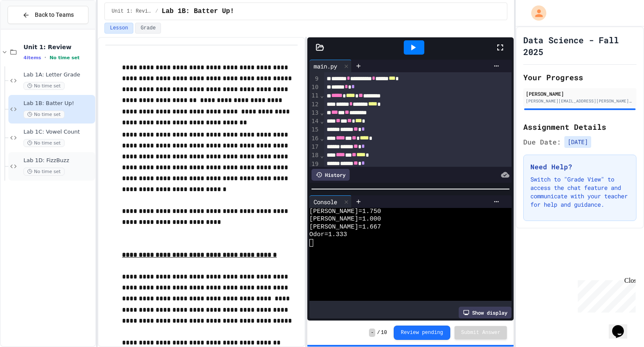 This screenshot has width=644, height=347. Describe the element at coordinates (580, 167) in the screenshot. I see `h3: Need Help?` at that location.